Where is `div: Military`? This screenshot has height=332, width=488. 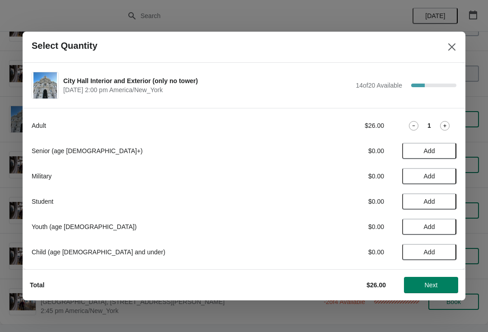
div: Military is located at coordinates (157, 176).